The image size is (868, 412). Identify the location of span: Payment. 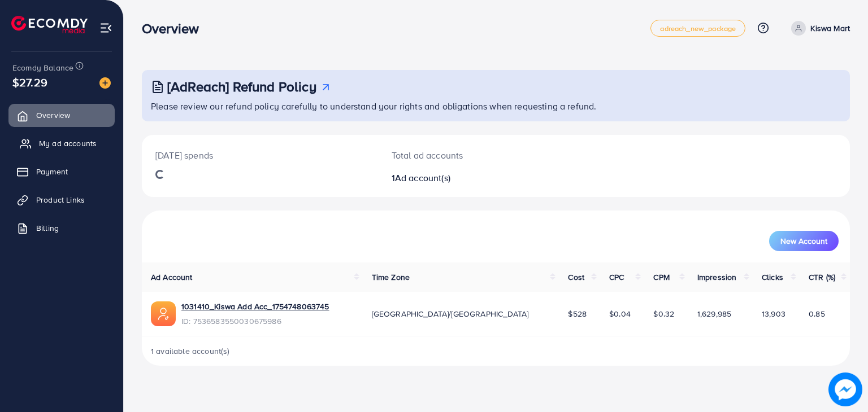
(52, 171).